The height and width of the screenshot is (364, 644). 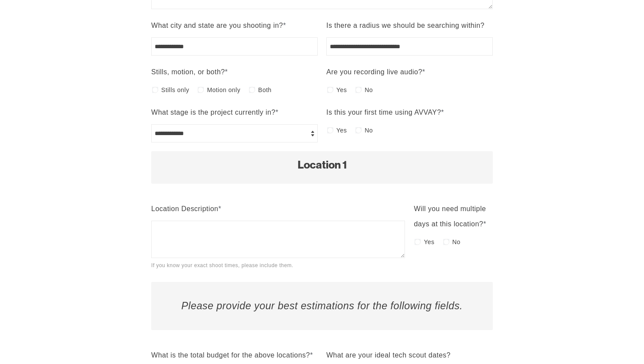 I want to click on span: Is this your first time using AVVAY?, so click(x=384, y=112).